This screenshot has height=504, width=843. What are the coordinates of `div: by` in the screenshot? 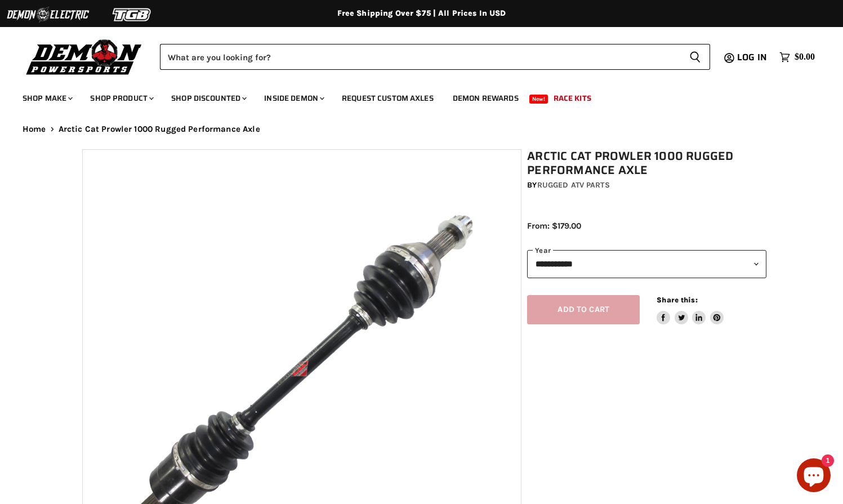 It's located at (646, 185).